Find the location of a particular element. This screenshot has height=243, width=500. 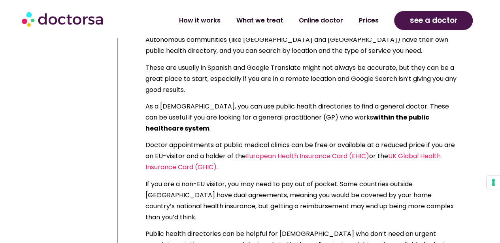

button: Your consent preferences for tracking technologies is located at coordinates (493, 183).